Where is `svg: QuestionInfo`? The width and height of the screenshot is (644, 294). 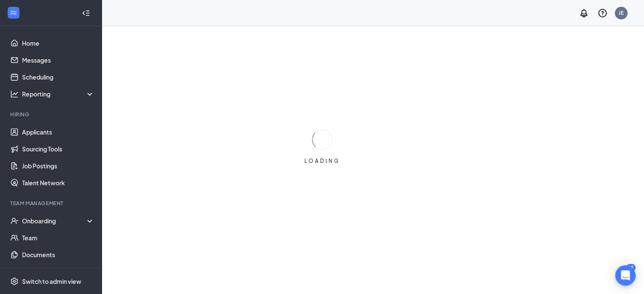 svg: QuestionInfo is located at coordinates (602, 13).